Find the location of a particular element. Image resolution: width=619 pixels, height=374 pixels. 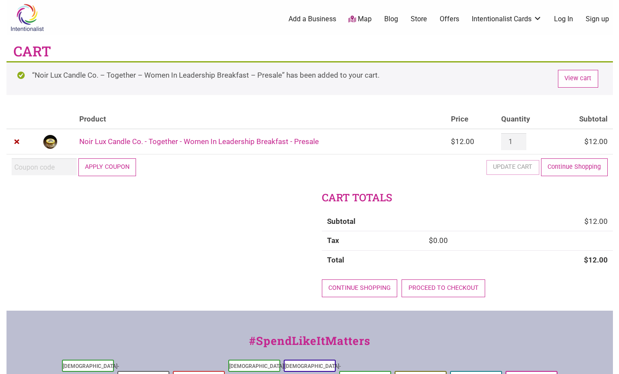

a: Blog is located at coordinates (391, 19).